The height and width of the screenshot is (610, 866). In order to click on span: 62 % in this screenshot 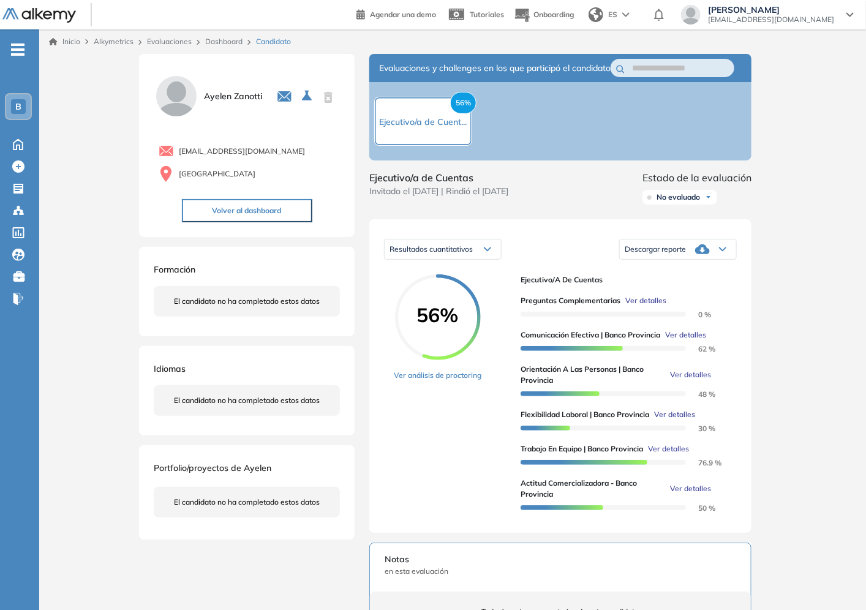, I will do `click(700, 348)`.